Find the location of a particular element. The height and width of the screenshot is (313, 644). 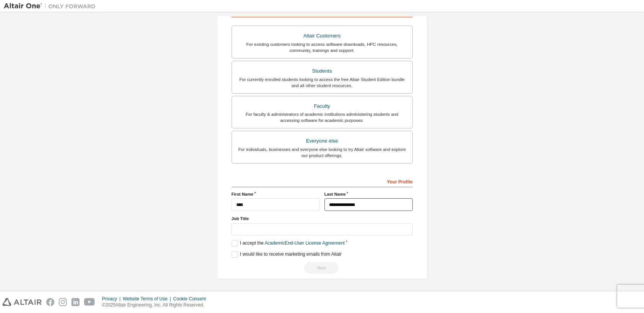

label: Job Title is located at coordinates (322, 218).